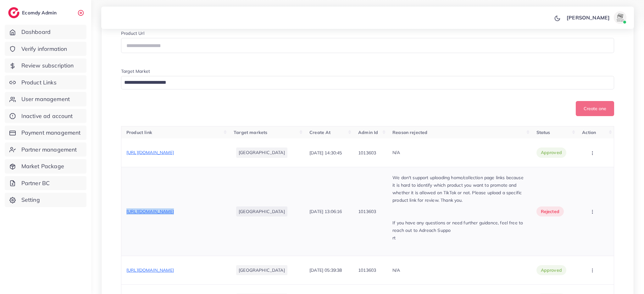  I want to click on a: logoEcomdy Admin, so click(33, 12).